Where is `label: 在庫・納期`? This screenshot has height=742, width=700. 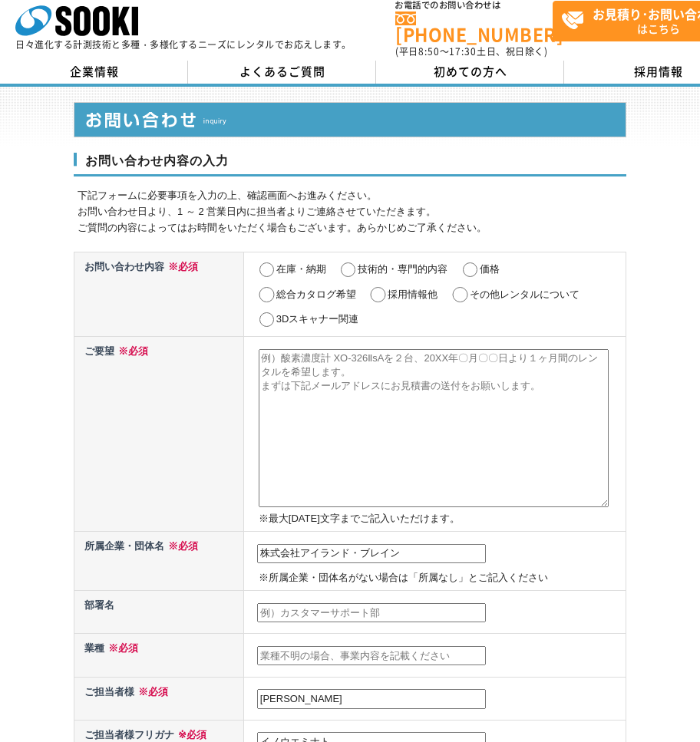
label: 在庫・納期 is located at coordinates (301, 268).